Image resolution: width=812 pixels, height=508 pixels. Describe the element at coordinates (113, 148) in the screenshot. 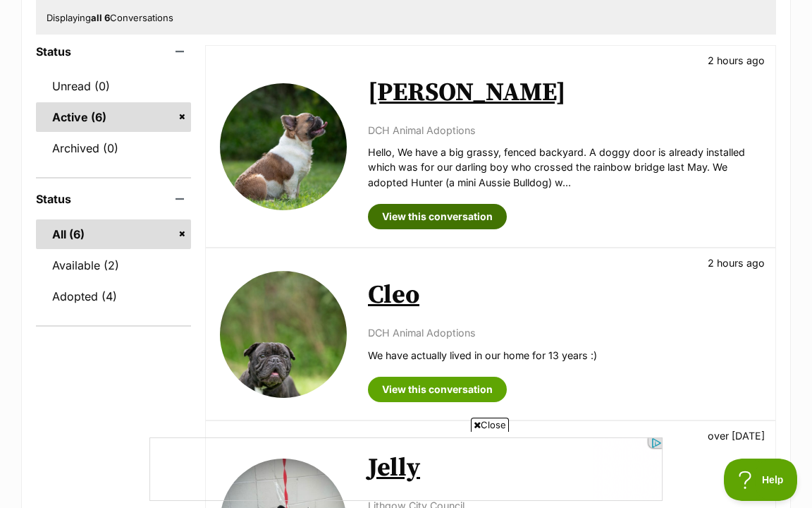

I see `a: Archived (0)` at that location.